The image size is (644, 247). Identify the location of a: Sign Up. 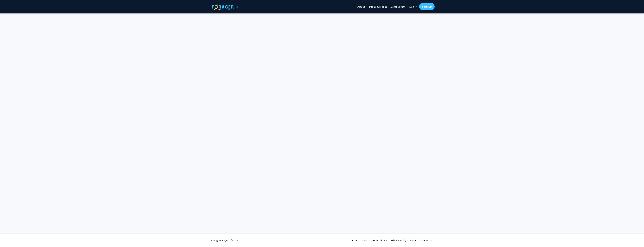
(427, 6).